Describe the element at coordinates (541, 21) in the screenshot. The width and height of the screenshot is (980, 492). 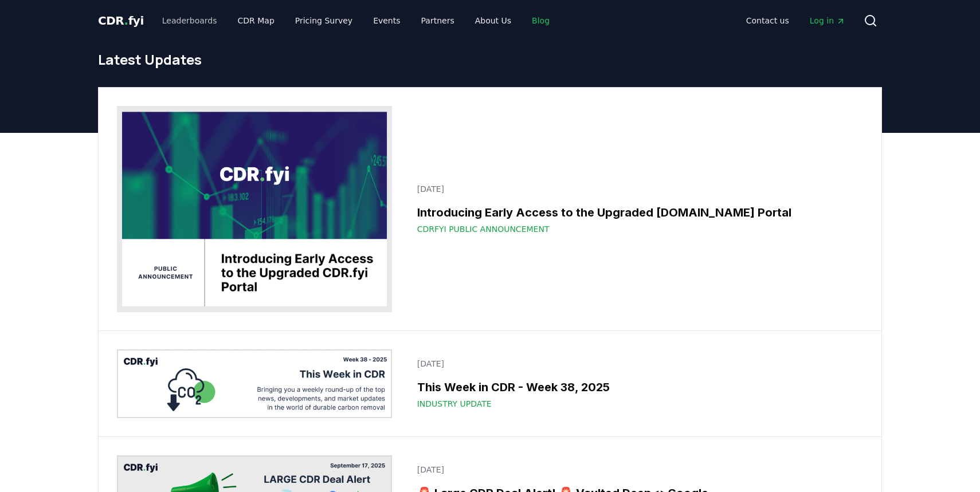
I see `a: Blog` at that location.